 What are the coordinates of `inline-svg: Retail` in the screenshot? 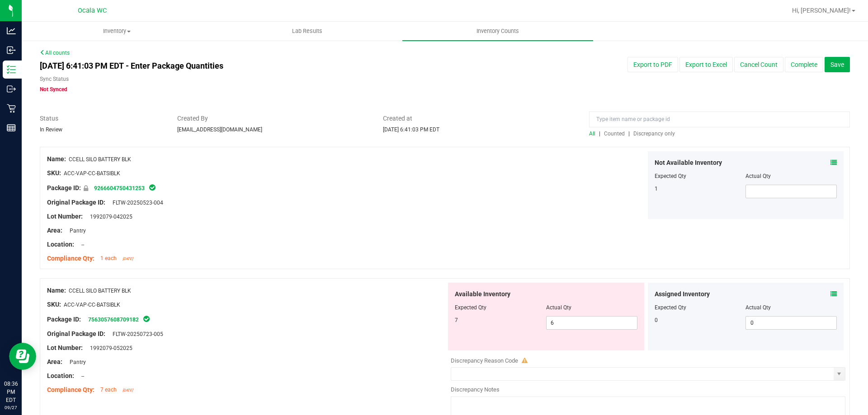 It's located at (11, 108).